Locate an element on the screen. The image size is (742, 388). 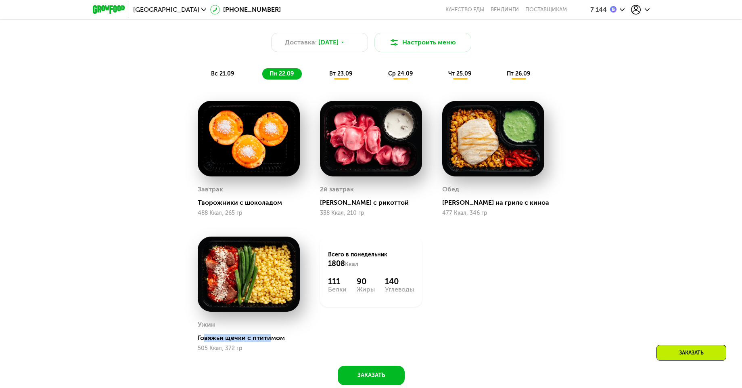
div: 7 144 is located at coordinates (599, 10).